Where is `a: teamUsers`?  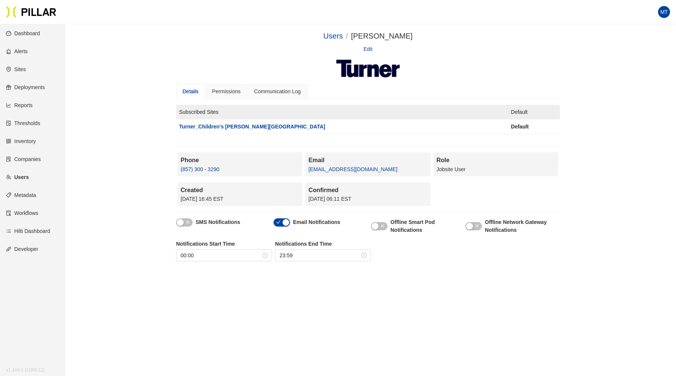
a: teamUsers is located at coordinates (17, 177).